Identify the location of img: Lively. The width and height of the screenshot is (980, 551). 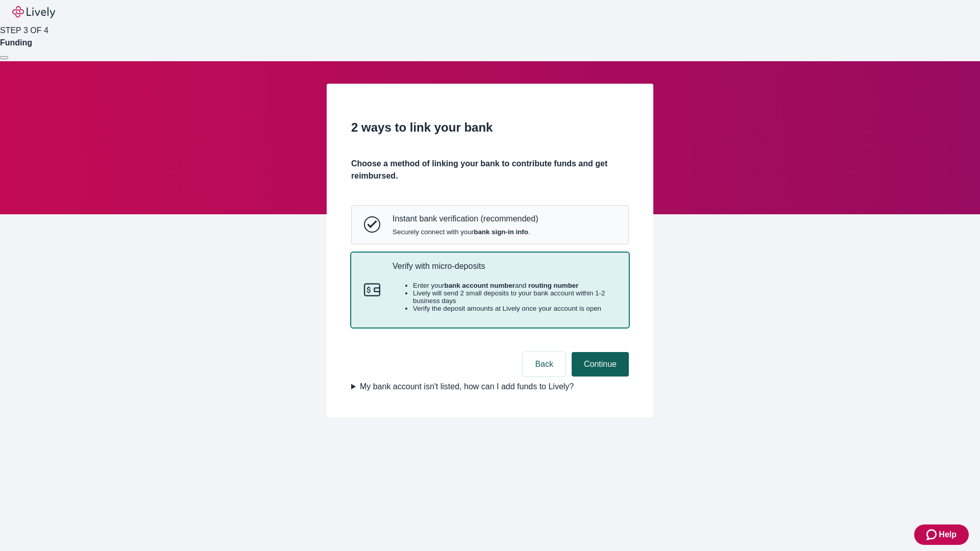
(34, 12).